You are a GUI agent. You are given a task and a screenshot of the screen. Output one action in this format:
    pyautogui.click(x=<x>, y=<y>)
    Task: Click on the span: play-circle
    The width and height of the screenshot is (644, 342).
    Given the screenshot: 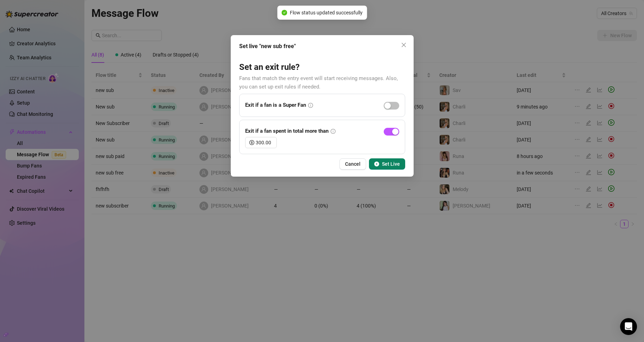 What is the action you would take?
    pyautogui.click(x=377, y=164)
    